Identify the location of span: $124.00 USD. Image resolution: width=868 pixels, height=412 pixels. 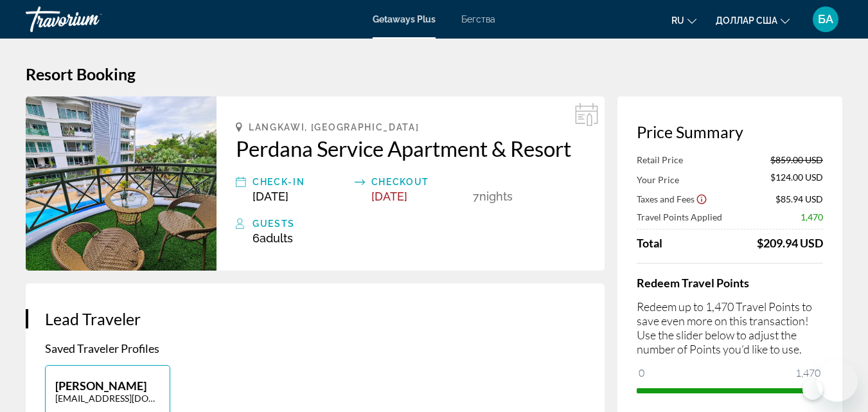
(796, 179).